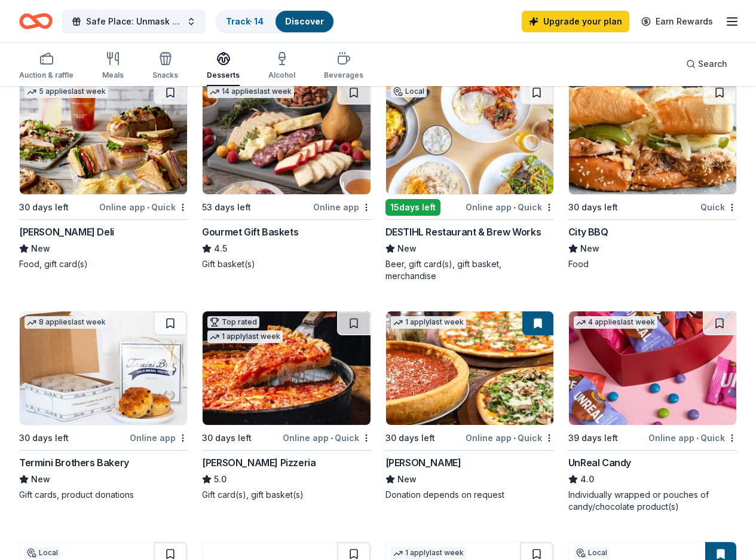 This screenshot has height=560, width=756. Describe the element at coordinates (251, 92) in the screenshot. I see `div: 14 applies last week` at that location.